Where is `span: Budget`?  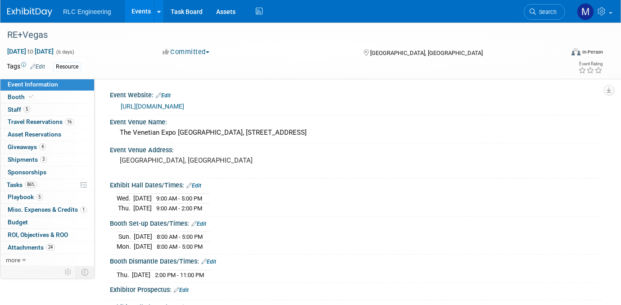
span: Budget is located at coordinates (18, 222).